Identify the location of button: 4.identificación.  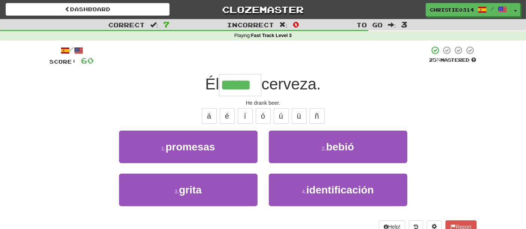
(338, 190).